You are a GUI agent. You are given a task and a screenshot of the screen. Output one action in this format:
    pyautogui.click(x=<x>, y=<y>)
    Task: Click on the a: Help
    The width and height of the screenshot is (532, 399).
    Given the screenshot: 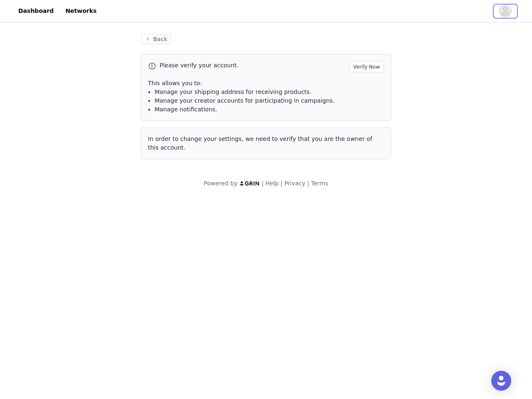 What is the action you would take?
    pyautogui.click(x=272, y=183)
    